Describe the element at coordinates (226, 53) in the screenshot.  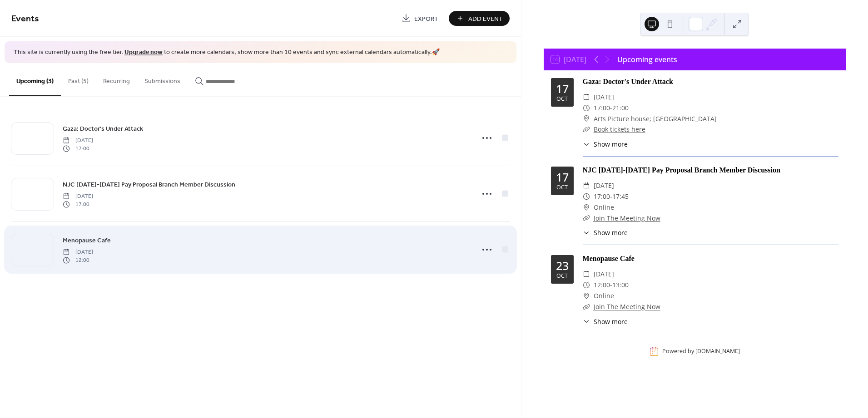
I see `span: This site is currently using the free tier. to create more calendars, show more than 10 events an...` at that location.